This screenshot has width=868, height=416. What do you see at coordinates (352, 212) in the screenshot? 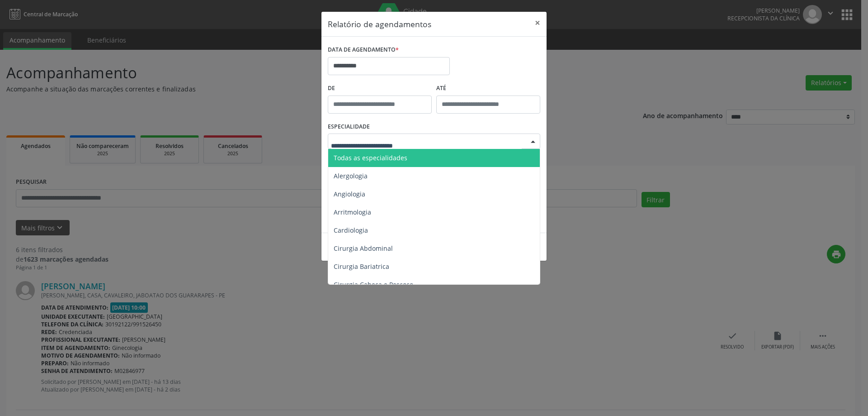
I see `span: Arritmologia` at bounding box center [352, 212].